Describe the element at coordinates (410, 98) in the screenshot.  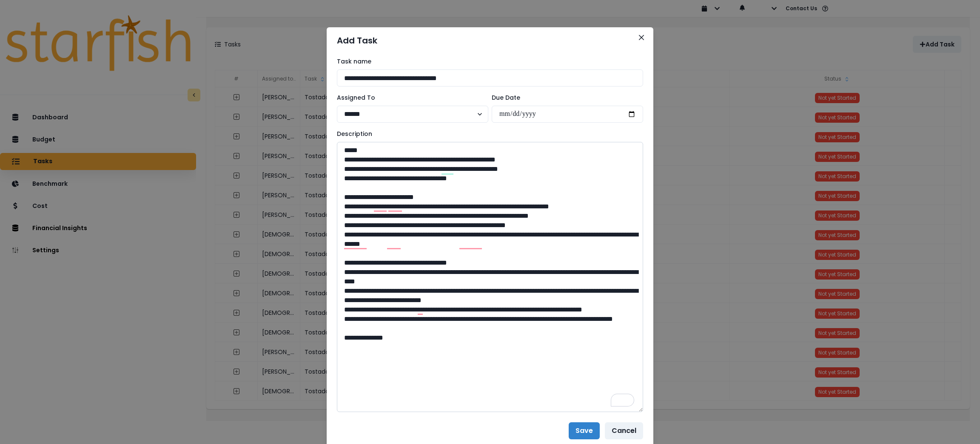
I see `label: Assigned To` at that location.